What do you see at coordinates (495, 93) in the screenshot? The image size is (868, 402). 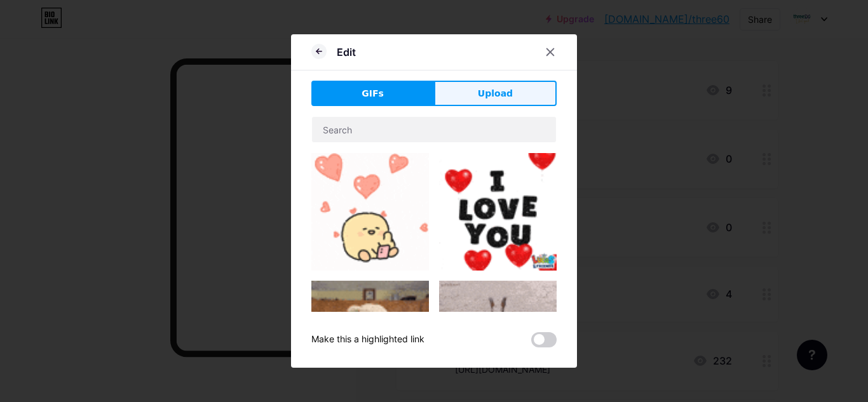 I see `button: Upload` at bounding box center [495, 93].